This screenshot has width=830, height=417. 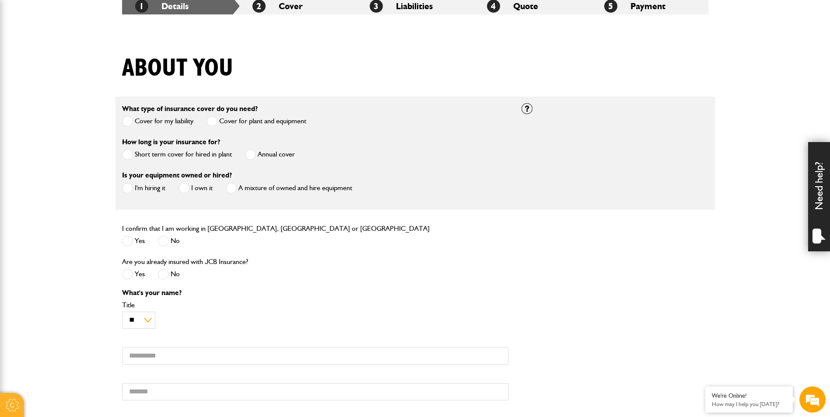 I want to click on div: Chat with us now, so click(x=96, y=55).